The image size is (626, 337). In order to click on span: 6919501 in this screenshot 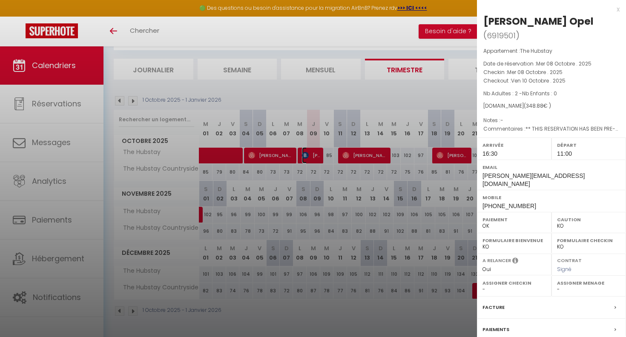, I will do `click(501, 35)`.